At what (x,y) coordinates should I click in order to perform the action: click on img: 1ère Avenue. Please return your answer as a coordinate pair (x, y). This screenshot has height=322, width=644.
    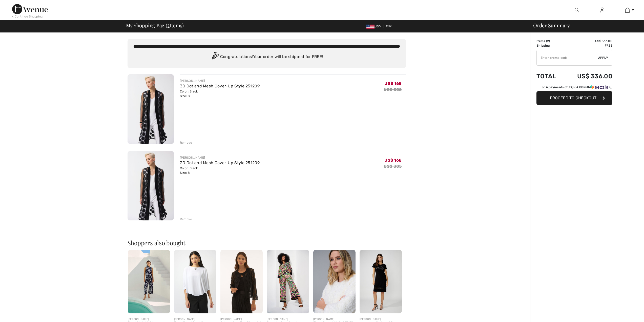
    Looking at the image, I should click on (30, 9).